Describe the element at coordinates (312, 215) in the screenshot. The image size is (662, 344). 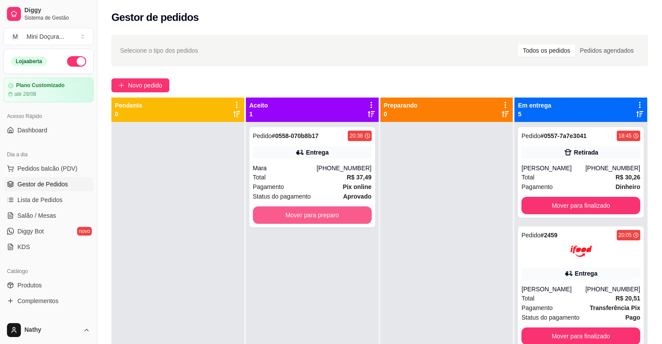
I see `button: Mover para preparo` at that location.